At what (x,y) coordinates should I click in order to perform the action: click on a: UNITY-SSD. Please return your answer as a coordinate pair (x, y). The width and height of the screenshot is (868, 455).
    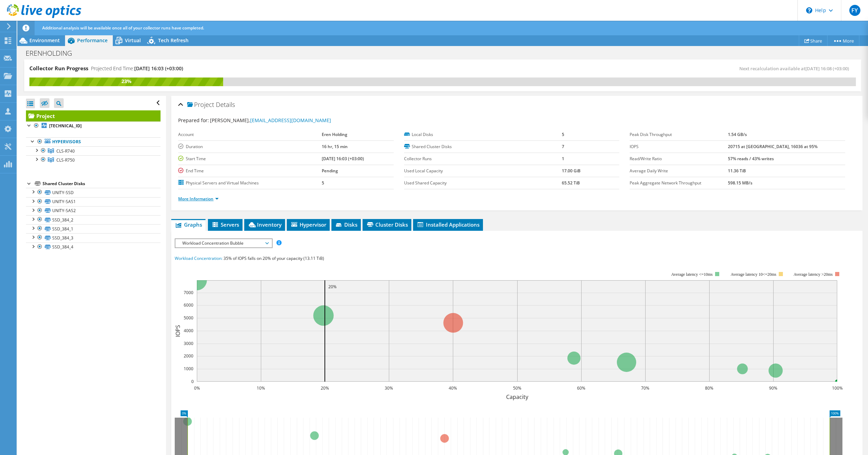
    Looking at the image, I should click on (93, 192).